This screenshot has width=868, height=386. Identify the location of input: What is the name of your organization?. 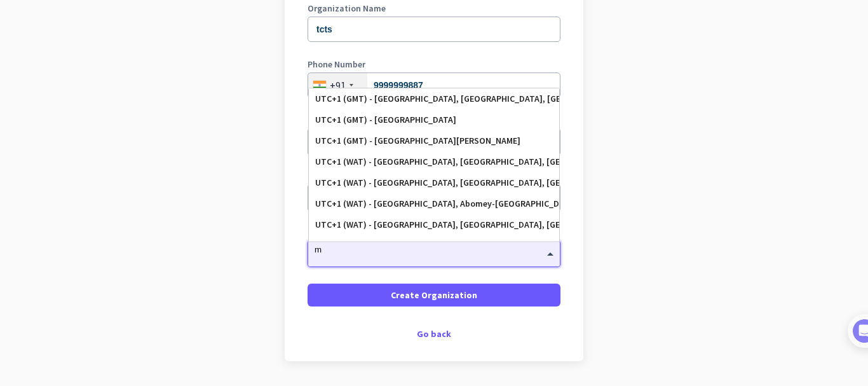
(434, 29).